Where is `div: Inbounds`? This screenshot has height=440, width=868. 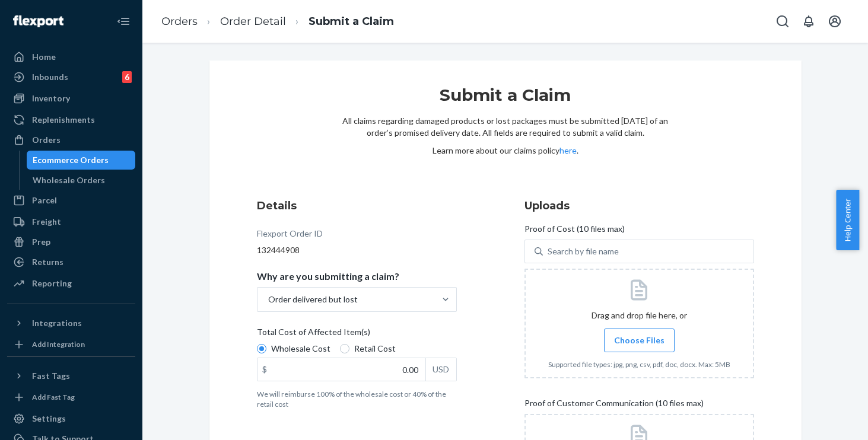
div: Inbounds is located at coordinates (49, 77).